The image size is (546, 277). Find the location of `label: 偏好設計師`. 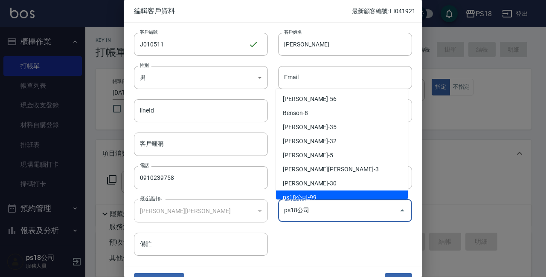

label: 偏好設計師 is located at coordinates (295, 199).